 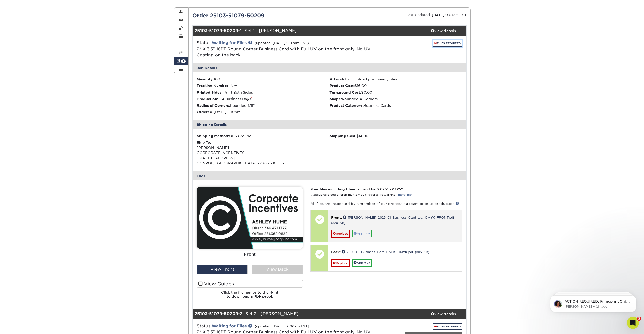 What do you see at coordinates (347, 105) in the screenshot?
I see `strong: Product Category:` at bounding box center [347, 105].